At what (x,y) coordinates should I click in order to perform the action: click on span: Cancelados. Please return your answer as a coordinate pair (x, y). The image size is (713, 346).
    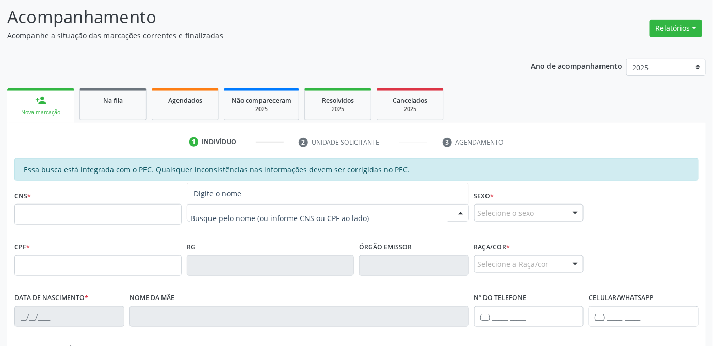
    Looking at the image, I should click on (410, 100).